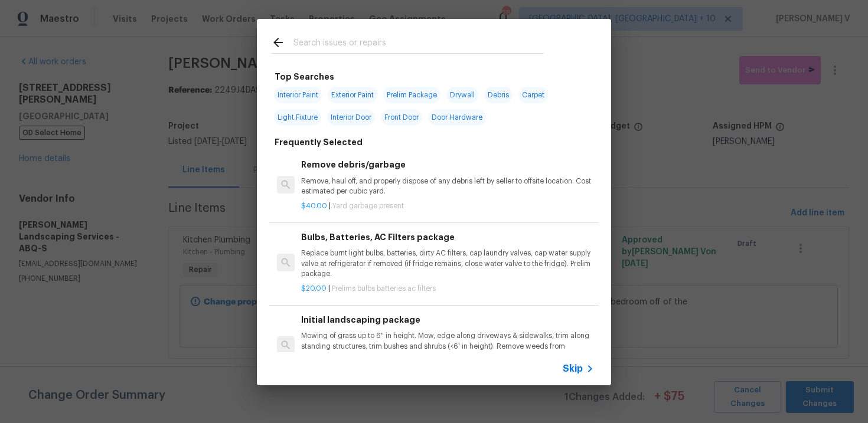 This screenshot has height=423, width=868. Describe the element at coordinates (314, 206) in the screenshot. I see `span: $40.00` at that location.